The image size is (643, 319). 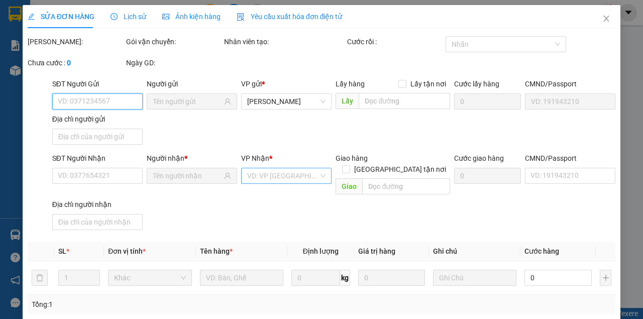 What do you see at coordinates (350, 84) in the screenshot?
I see `span: Lấy hàng` at bounding box center [350, 84].